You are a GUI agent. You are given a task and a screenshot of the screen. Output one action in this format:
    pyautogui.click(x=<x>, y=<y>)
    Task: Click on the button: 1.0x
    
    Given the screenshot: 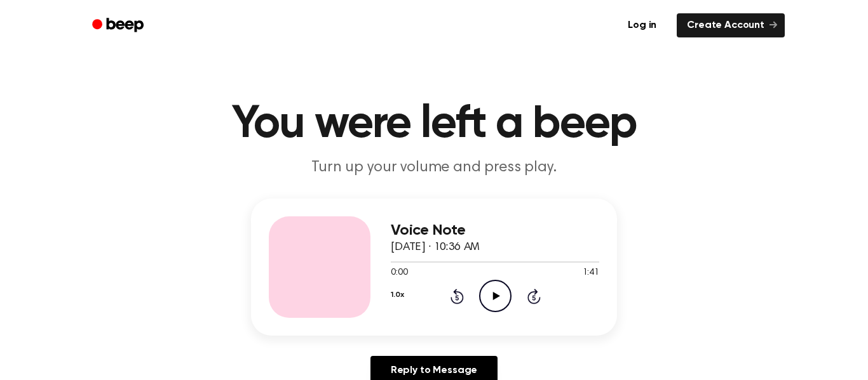 What is the action you would take?
    pyautogui.click(x=397, y=295)
    